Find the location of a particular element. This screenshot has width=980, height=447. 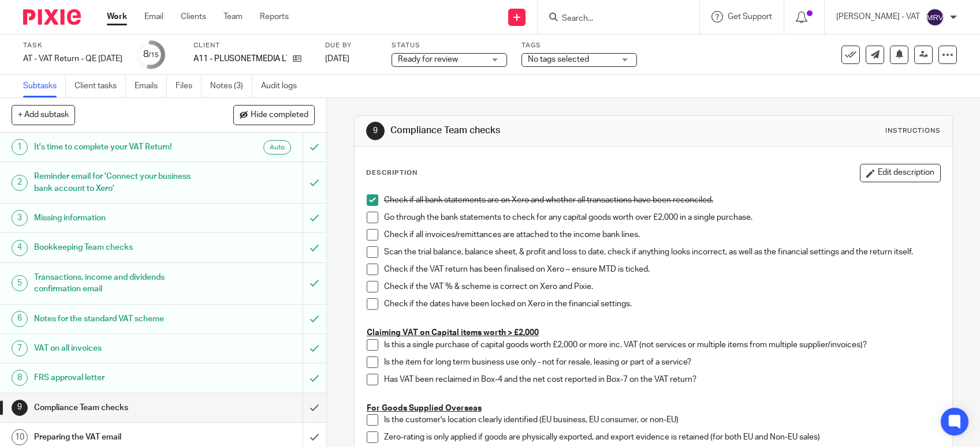

p: Check if all invoices/remittances are attached to the income bank lines. is located at coordinates (662, 235).